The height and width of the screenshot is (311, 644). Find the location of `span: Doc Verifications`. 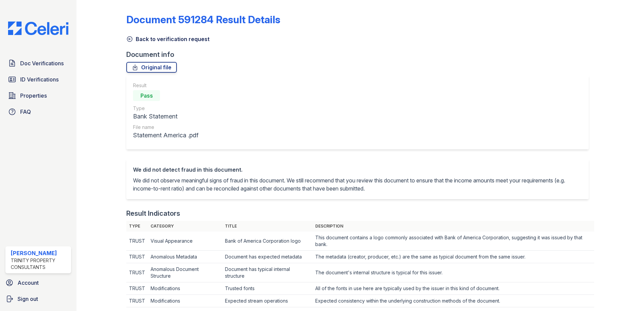

span: Doc Verifications is located at coordinates (42, 63).